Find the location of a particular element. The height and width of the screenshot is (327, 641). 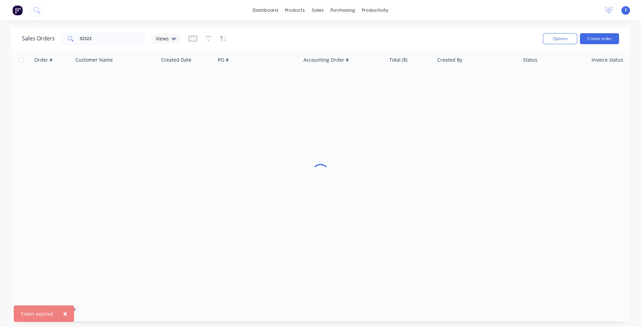

span: Views is located at coordinates (162, 38).